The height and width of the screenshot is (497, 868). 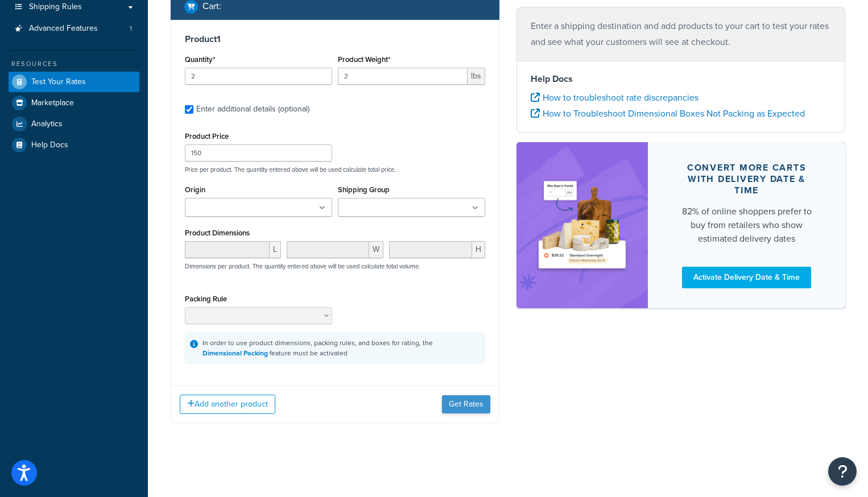 What do you see at coordinates (478, 250) in the screenshot?
I see `span: H` at bounding box center [478, 250].